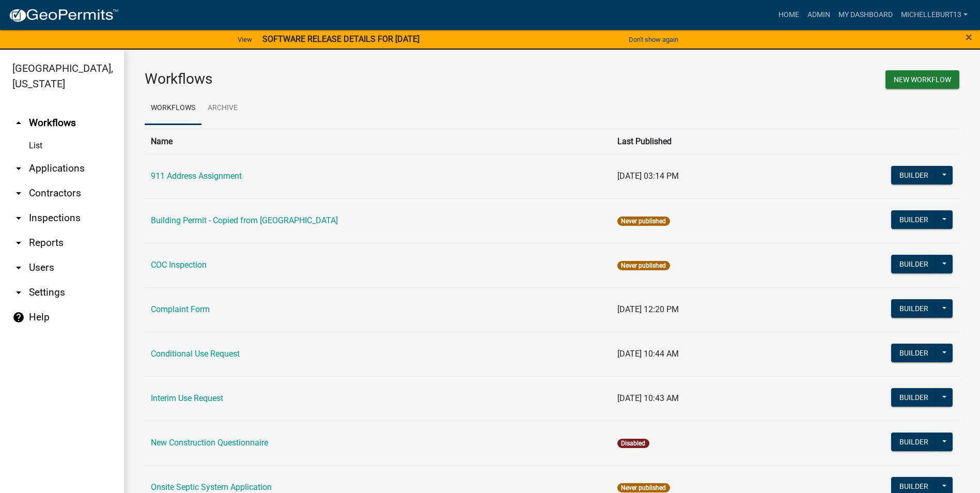 This screenshot has height=493, width=980. Describe the element at coordinates (245, 39) in the screenshot. I see `a: View` at that location.